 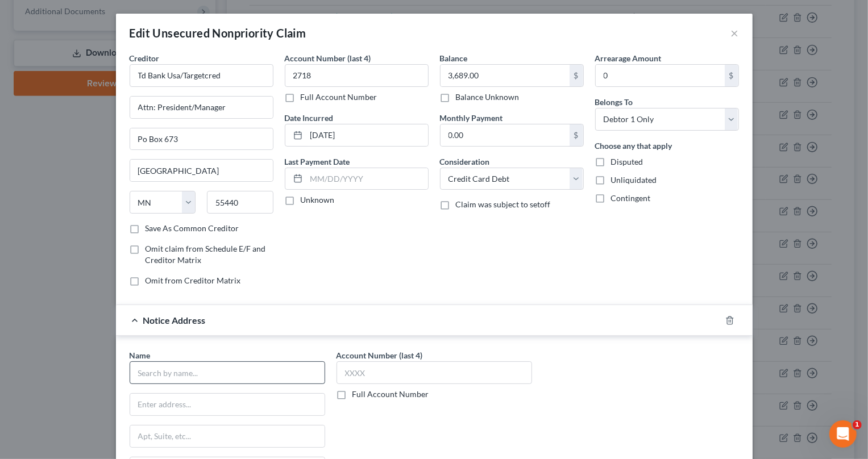 I want to click on label: Choose any that apply, so click(x=634, y=145).